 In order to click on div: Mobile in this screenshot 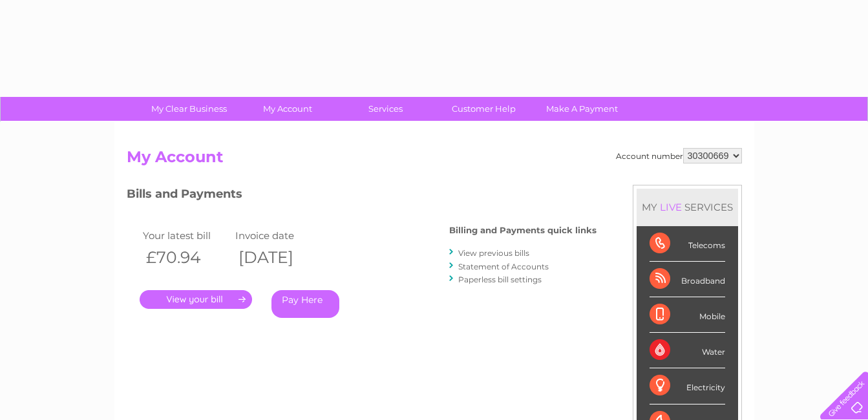, I will do `click(687, 315)`.